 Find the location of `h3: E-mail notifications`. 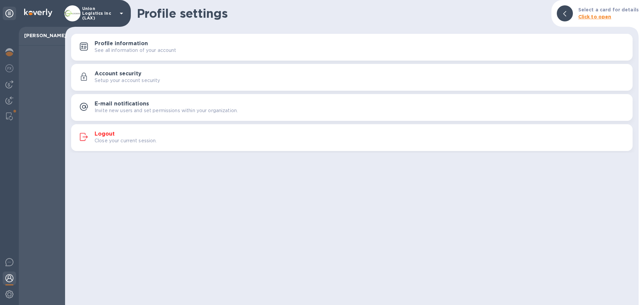

h3: E-mail notifications is located at coordinates (122, 104).